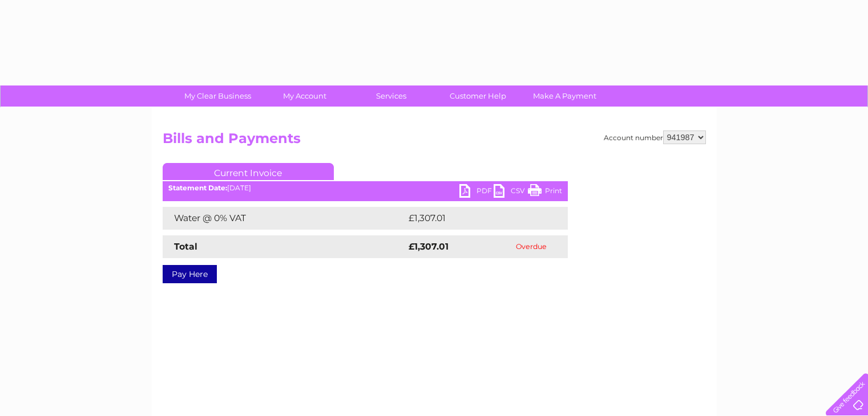  What do you see at coordinates (477, 218) in the screenshot?
I see `td: £1,307.01` at bounding box center [477, 218].